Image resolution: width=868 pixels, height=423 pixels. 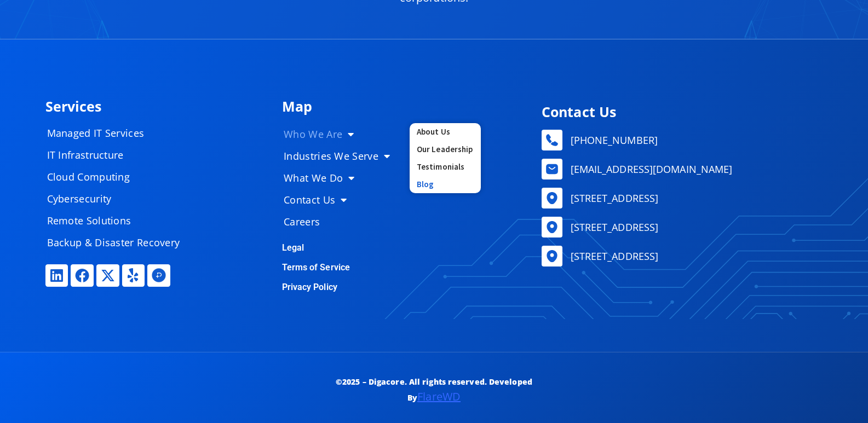 I want to click on a: Careers, so click(x=341, y=222).